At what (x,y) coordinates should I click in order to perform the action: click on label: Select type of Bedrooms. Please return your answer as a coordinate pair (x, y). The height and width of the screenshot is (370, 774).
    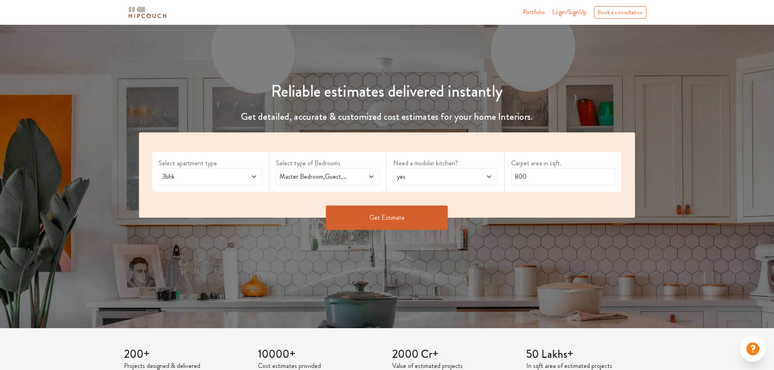
    Looking at the image, I should click on (328, 163).